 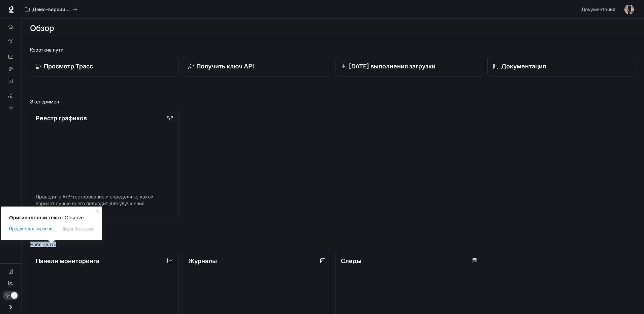 I want to click on a: Следы, so click(x=11, y=69).